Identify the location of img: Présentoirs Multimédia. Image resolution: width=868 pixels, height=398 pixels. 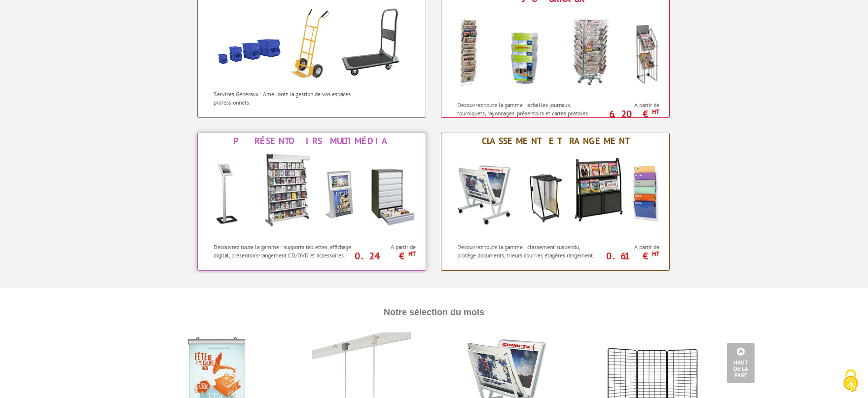
(312, 194).